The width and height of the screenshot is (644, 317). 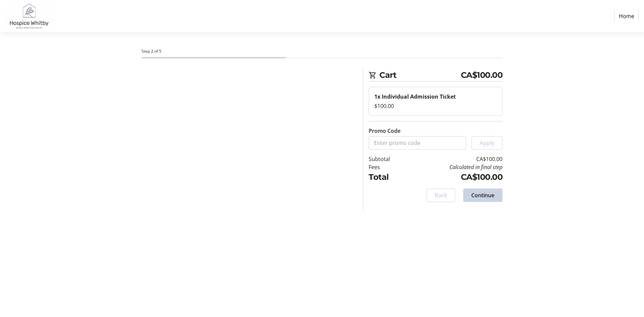 I want to click on td: Subtotal, so click(x=388, y=159).